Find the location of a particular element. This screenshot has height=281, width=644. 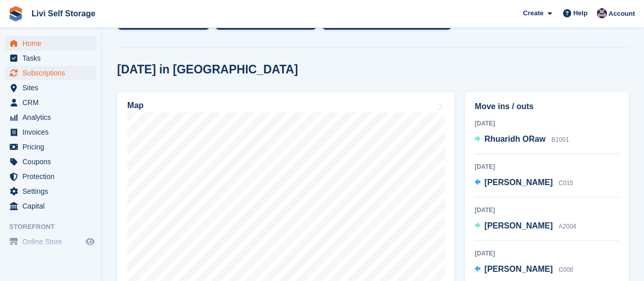

span: CRM is located at coordinates (53, 102).